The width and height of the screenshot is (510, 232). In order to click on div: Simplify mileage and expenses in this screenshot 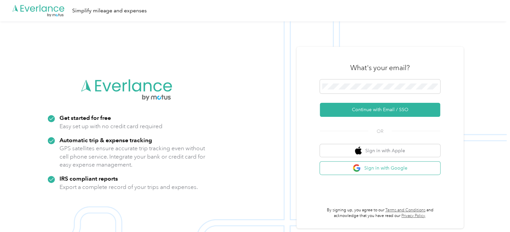, I will do `click(109, 11)`.